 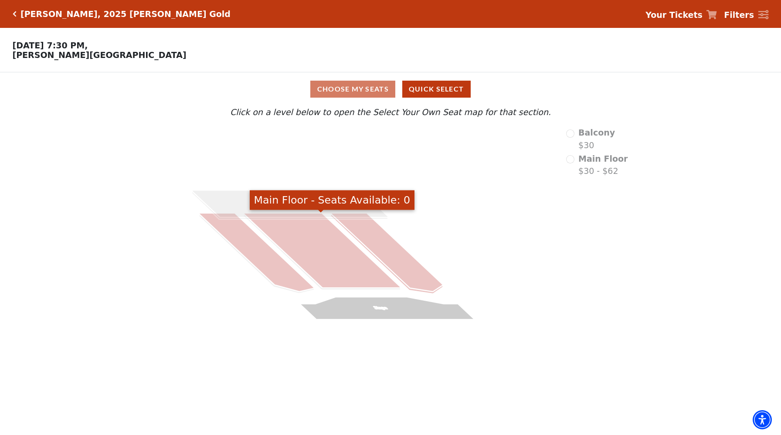 What do you see at coordinates (390, 112) in the screenshot?
I see `p: Click on a level below to open the Select Your Own Seat map for that section.` at bounding box center [390, 112].